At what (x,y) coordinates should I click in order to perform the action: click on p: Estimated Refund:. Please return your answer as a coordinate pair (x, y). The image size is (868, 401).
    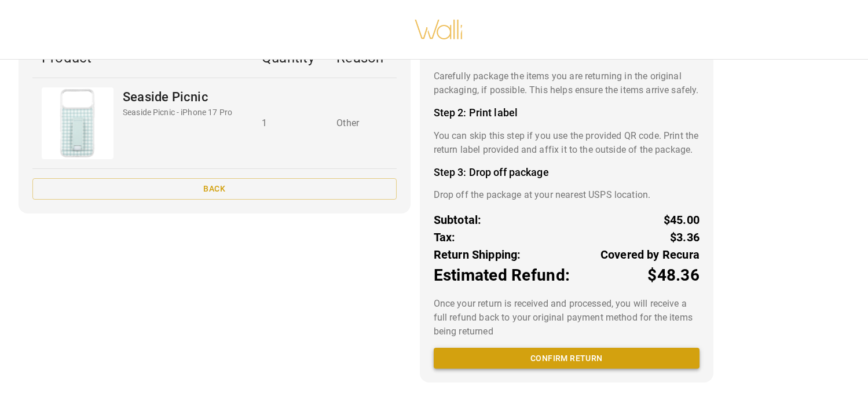
    Looking at the image, I should click on (501, 275).